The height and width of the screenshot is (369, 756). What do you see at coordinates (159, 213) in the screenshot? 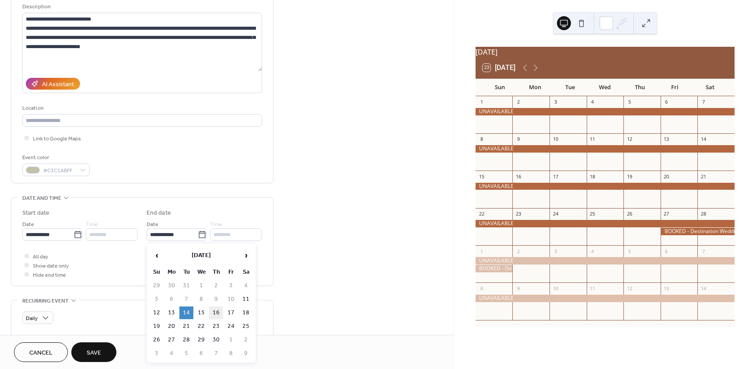
I see `div: End date` at bounding box center [159, 213].